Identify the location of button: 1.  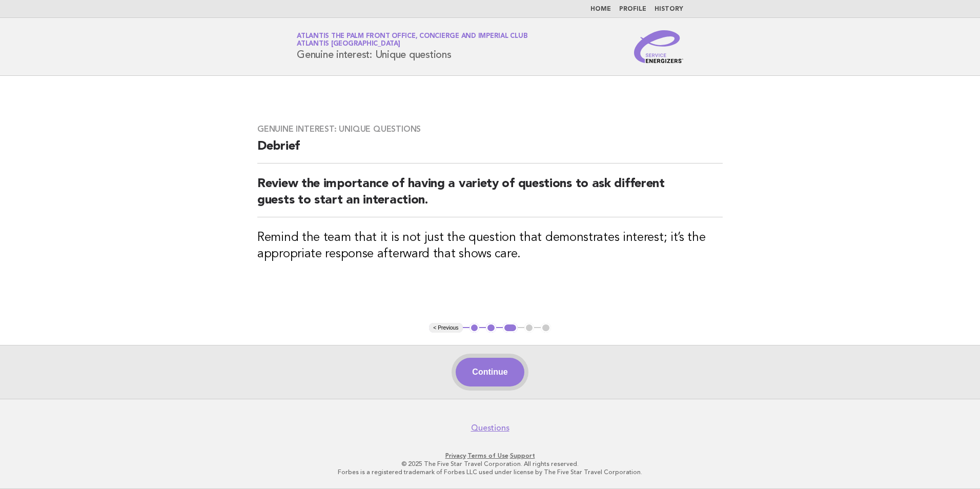
(474, 328).